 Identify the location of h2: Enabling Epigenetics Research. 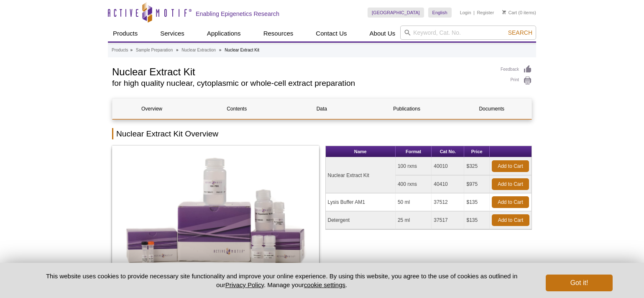
(238, 14).